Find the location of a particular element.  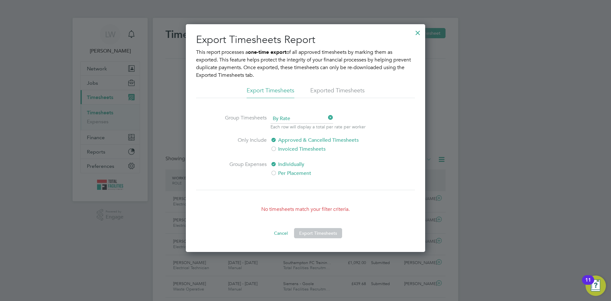

p: This report processes a of all approved timesheets by marking them as exported. This feature help... is located at coordinates (306, 64).